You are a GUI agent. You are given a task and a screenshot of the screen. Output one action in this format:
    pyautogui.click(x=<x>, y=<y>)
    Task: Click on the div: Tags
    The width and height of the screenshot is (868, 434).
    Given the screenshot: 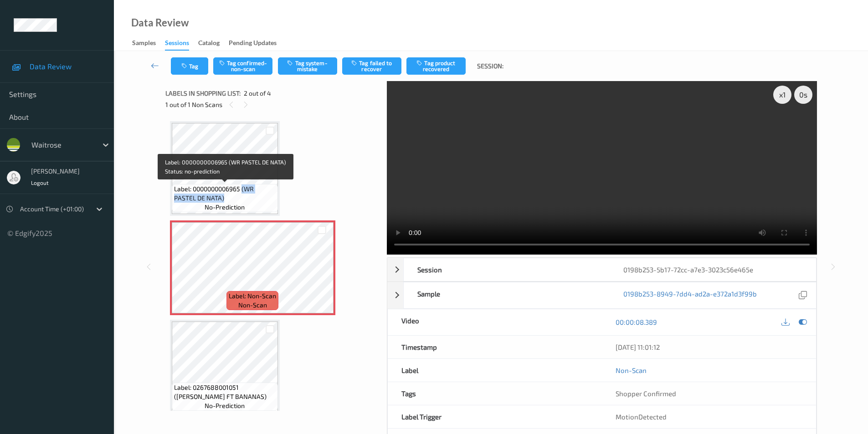 What is the action you would take?
    pyautogui.click(x=494, y=393)
    